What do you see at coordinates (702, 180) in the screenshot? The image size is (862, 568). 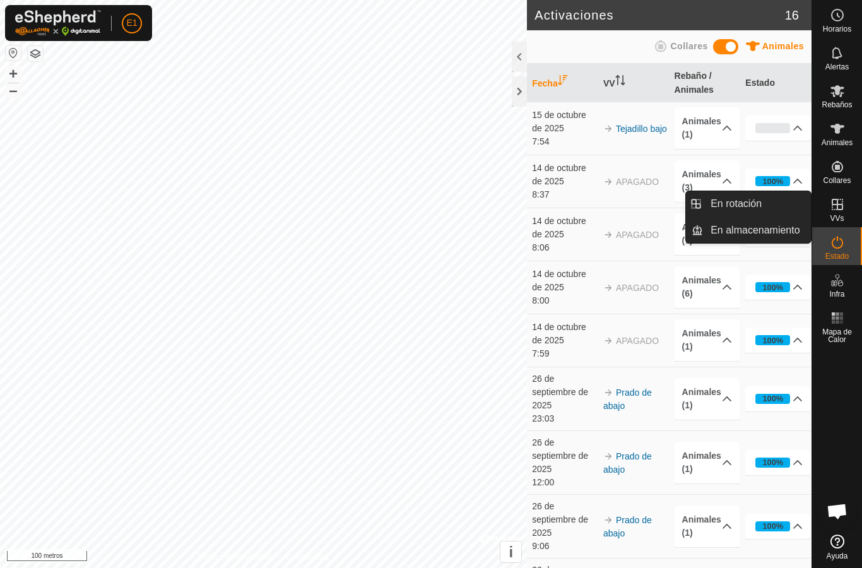 I see `font: Animales (3)` at bounding box center [702, 180].